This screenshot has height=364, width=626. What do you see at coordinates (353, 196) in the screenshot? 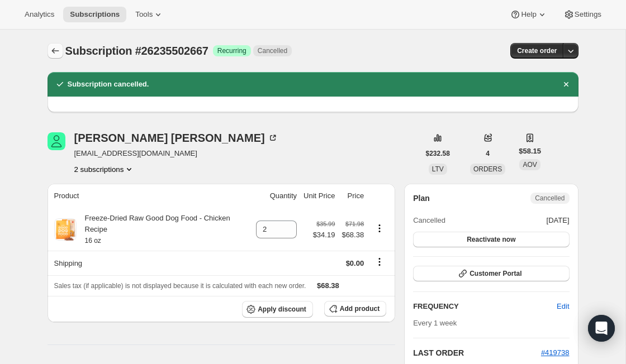
I see `th: Price` at bounding box center [353, 196].